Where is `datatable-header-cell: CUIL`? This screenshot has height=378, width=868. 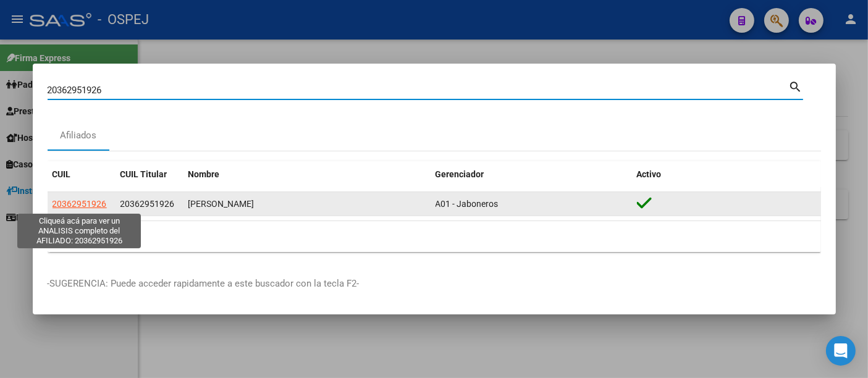
datatable-header-cell: CUIL is located at coordinates (82, 174).